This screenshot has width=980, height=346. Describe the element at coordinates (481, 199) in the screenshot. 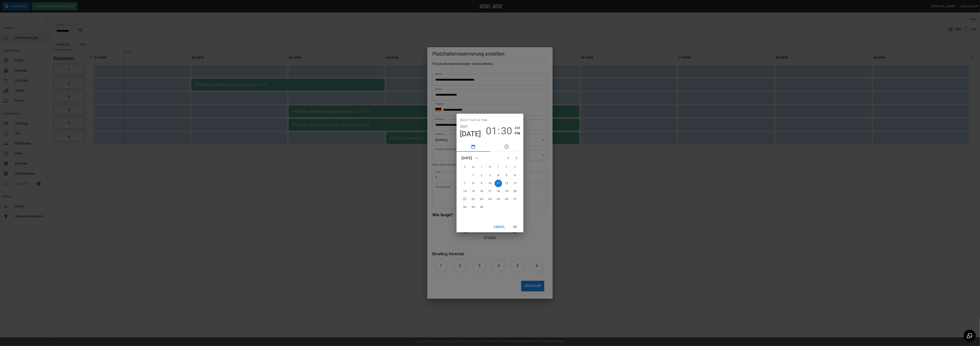

I see `button: 23` at that location.